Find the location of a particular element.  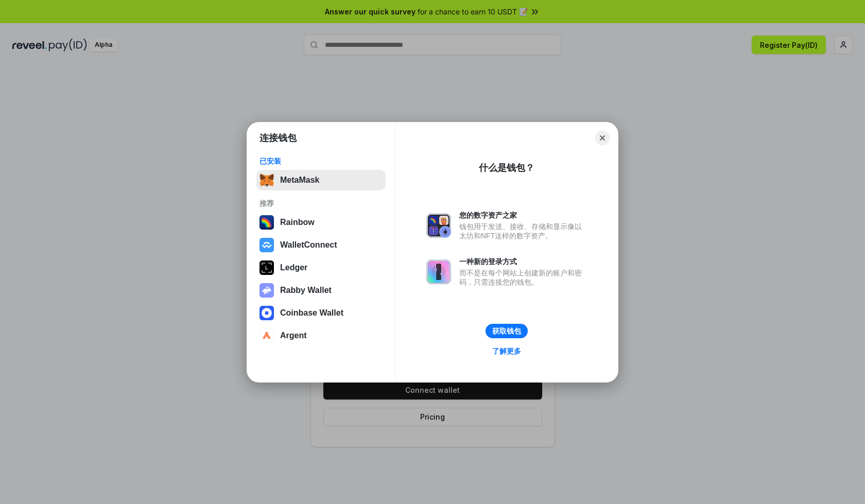

button: WalletConnect is located at coordinates (321, 245).